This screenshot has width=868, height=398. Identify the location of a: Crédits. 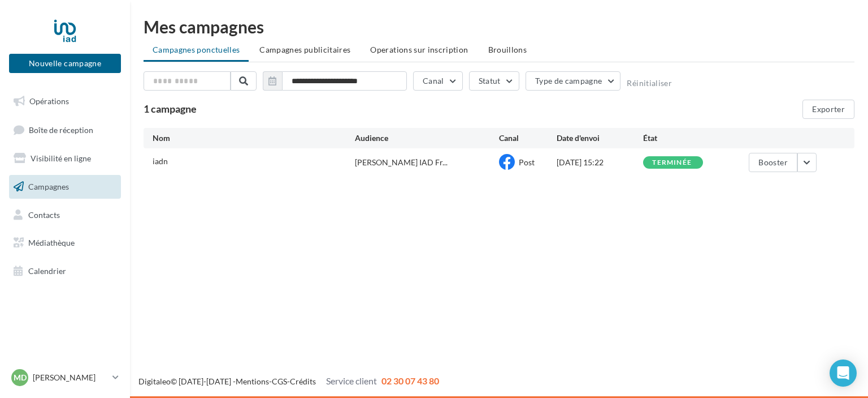
(303, 381).